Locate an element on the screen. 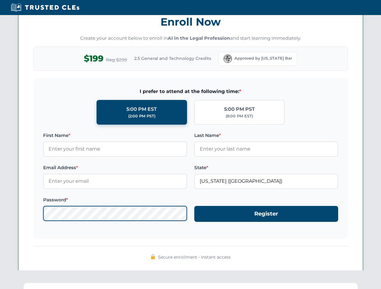 The image size is (381, 289). label: Last Name is located at coordinates (266, 136).